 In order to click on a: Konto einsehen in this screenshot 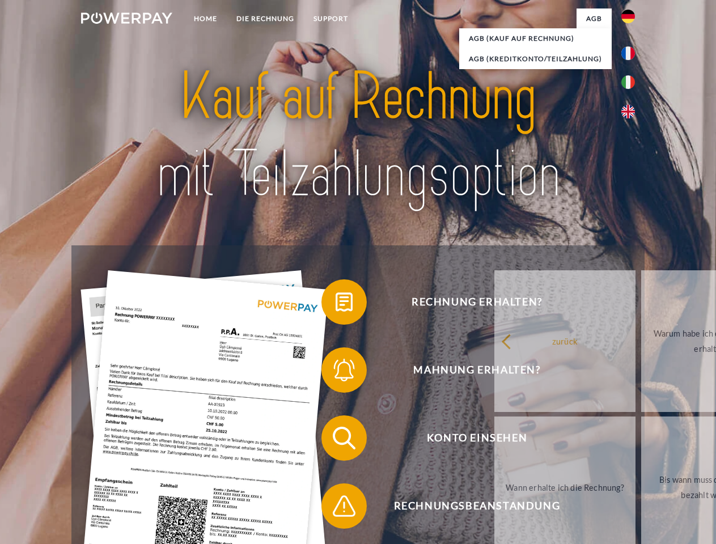, I will do `click(469, 438)`.